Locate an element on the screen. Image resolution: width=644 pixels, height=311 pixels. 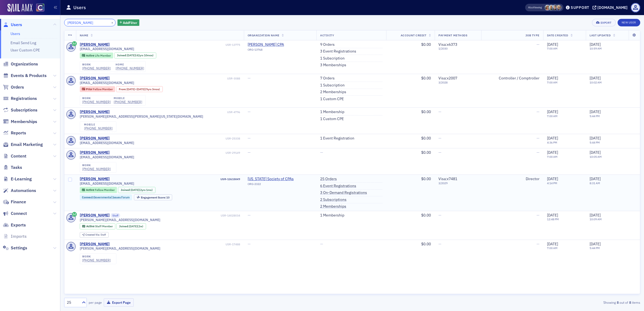
a: Organizations is located at coordinates (20, 64).